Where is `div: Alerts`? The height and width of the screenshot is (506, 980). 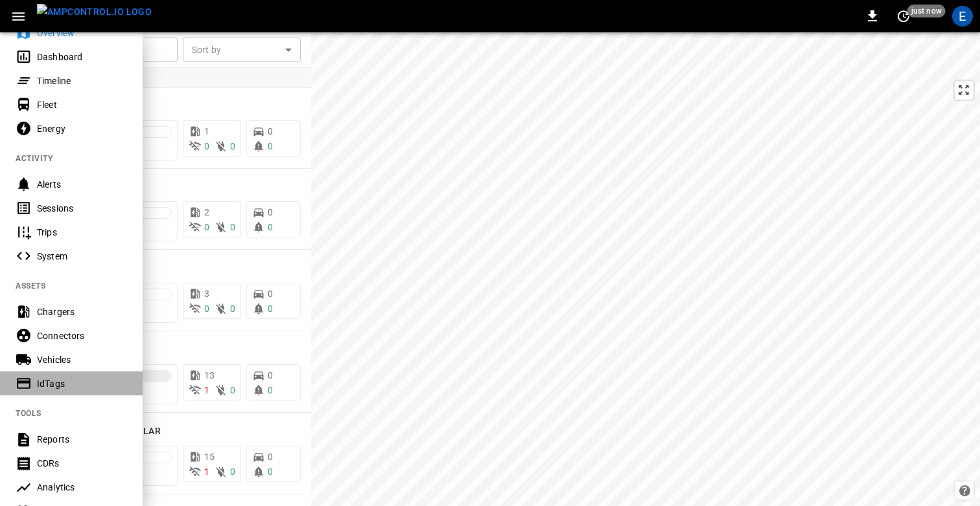
div: Alerts is located at coordinates (82, 184).